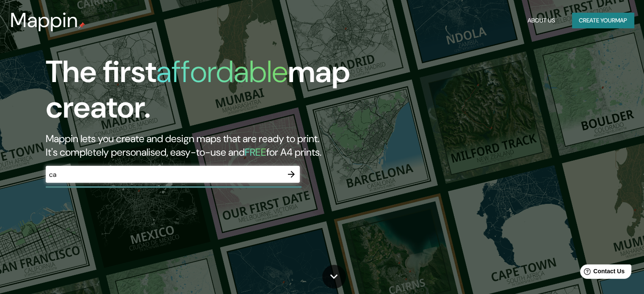 This screenshot has height=294, width=644. What do you see at coordinates (206, 146) in the screenshot?
I see `h2: Mappin lets you create and design maps that are ready to print. It's completely personalised, eas...` at bounding box center [206, 146].